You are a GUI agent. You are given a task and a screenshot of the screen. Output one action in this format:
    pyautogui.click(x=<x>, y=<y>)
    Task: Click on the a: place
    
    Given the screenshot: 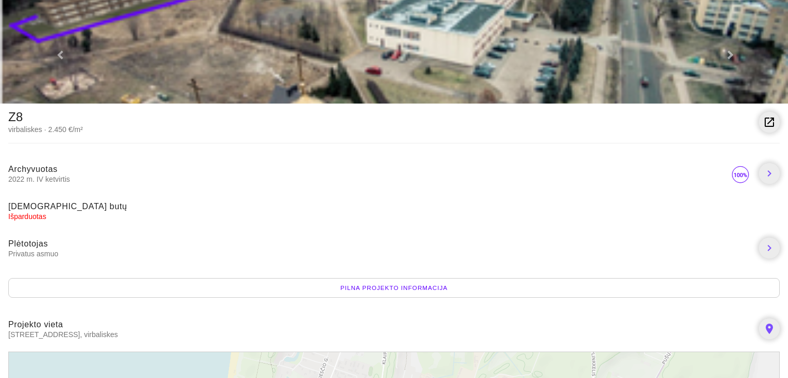 What is the action you would take?
    pyautogui.click(x=769, y=329)
    